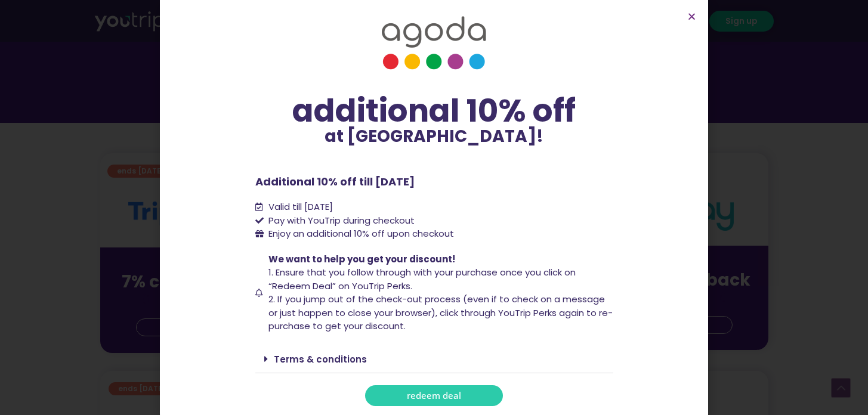  What do you see at coordinates (434, 359) in the screenshot?
I see `div: Terms & conditions` at bounding box center [434, 359].